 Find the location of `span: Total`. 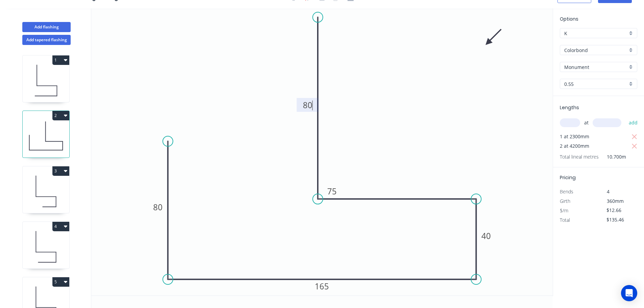

span: Total is located at coordinates (565, 220).